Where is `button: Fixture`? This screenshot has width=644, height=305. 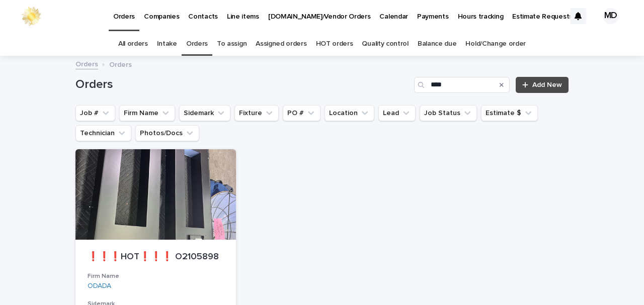 button: Fixture is located at coordinates (257, 113).